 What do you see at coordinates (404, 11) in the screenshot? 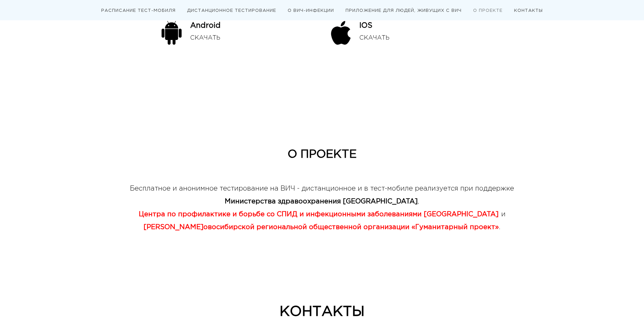
I see `a: ПРИЛОЖЕНИЕ ДЛЯ ЛЮДЕЙ, ЖИВУЩИХ С ВИЧ` at bounding box center [404, 11].